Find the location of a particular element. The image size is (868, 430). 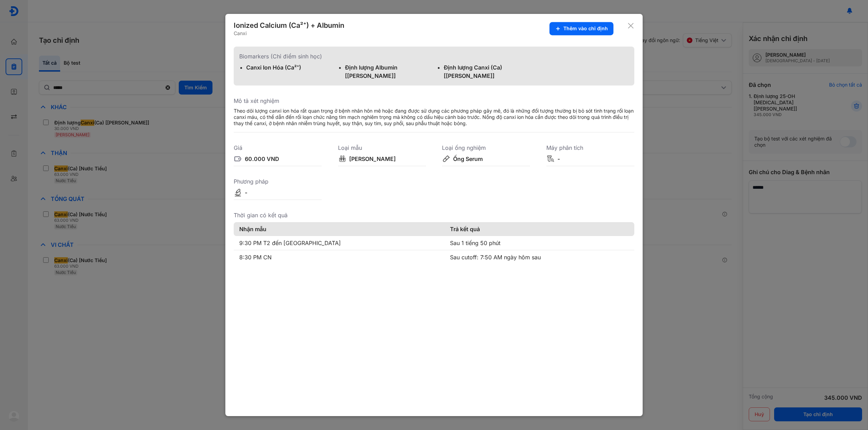

div: Canxi Ion Hóa (Ca²⁺) is located at coordinates (290, 68).